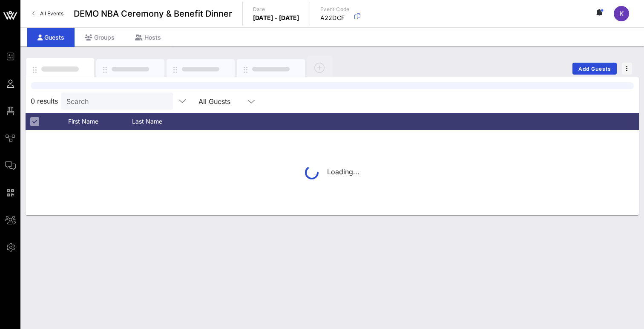 Image resolution: width=644 pixels, height=329 pixels. I want to click on p: Date, so click(276, 10).